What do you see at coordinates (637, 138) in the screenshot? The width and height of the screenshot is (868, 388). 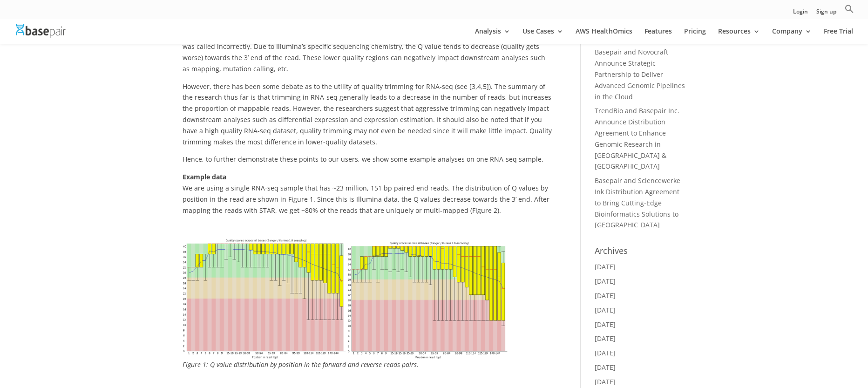 I see `a: TrendBio and Basepair Inc. Announce Distribution Agreement to Enhance Genomic Research in [GEOGRA...` at bounding box center [637, 138].